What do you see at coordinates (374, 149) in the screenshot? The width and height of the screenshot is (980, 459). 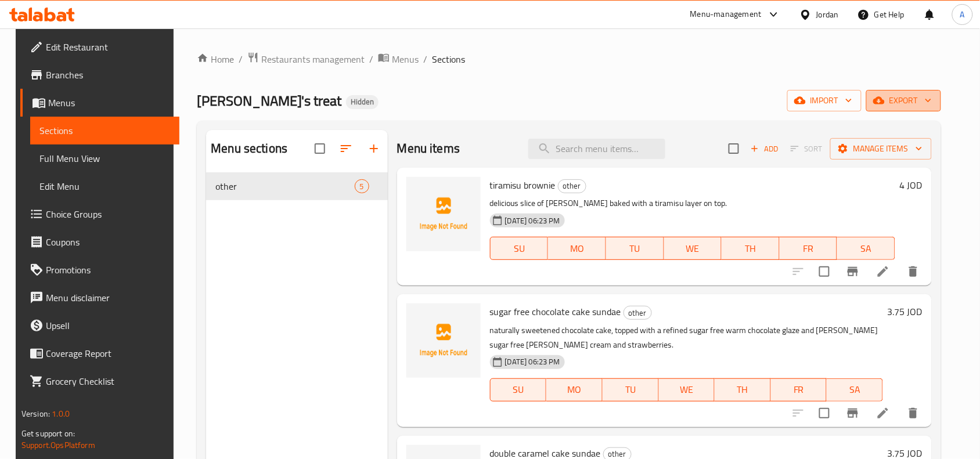 I see `button: Add section` at bounding box center [374, 149].